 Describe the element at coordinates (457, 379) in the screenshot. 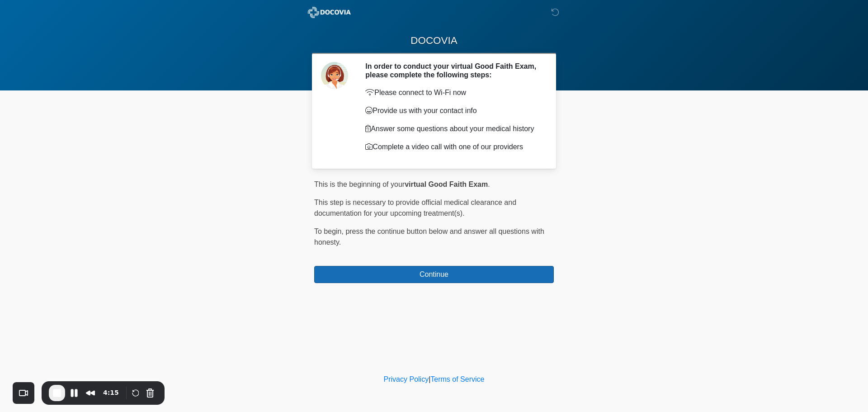

I see `a: Terms of Service` at that location.